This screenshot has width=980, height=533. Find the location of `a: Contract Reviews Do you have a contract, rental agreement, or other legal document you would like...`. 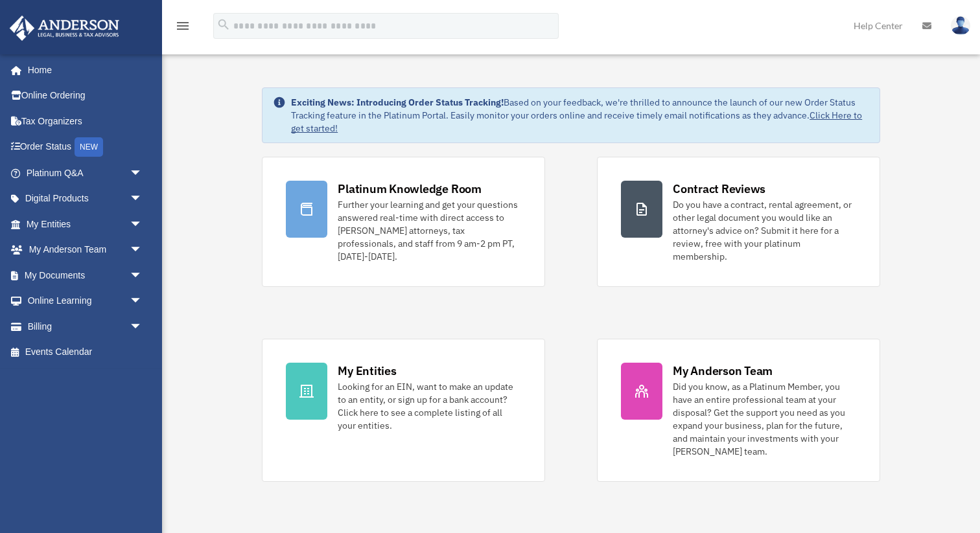

a: Contract Reviews Do you have a contract, rental agreement, or other legal document you would like... is located at coordinates (739, 221).